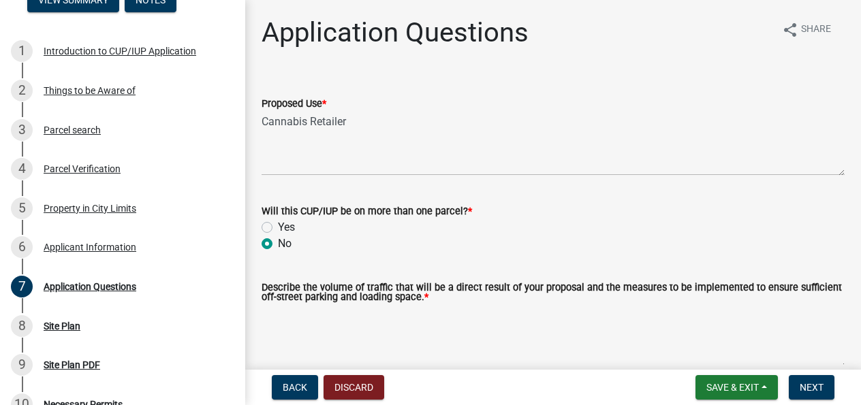  What do you see at coordinates (553, 293) in the screenshot?
I see `label: Describe the volume of traffic that will be a direct result of your proposal and the measures to ...` at bounding box center [553, 293].